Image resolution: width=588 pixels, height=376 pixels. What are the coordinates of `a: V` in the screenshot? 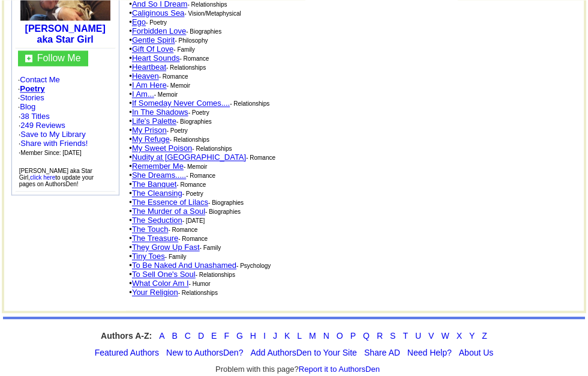 It's located at (431, 335).